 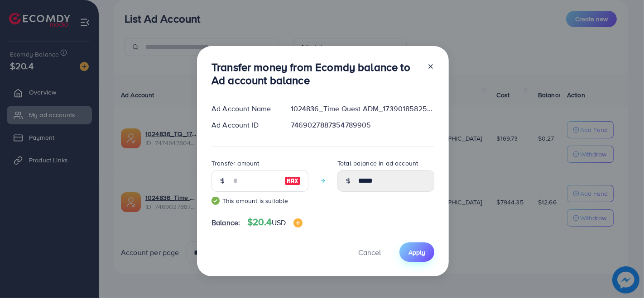 I want to click on div: Ad Account Name, so click(x=244, y=109).